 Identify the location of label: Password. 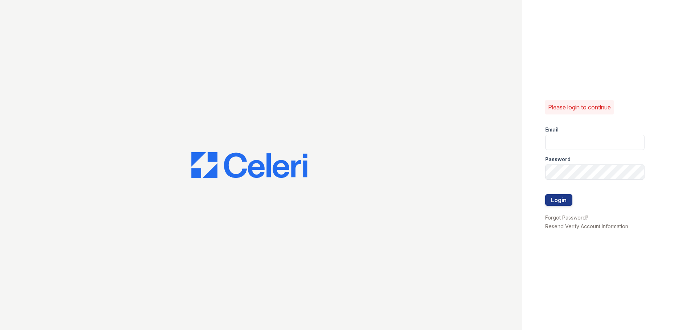
(558, 160).